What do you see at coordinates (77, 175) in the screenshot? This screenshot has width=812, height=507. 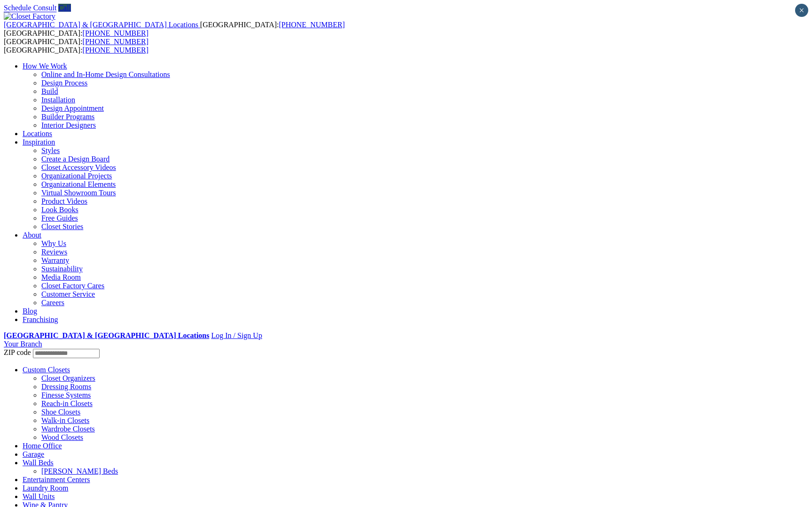 I see `a: Organizational Projects` at bounding box center [77, 175].